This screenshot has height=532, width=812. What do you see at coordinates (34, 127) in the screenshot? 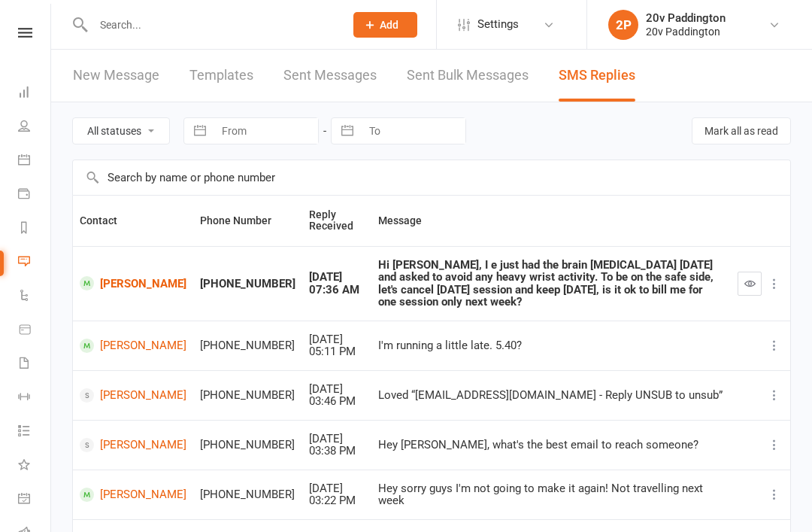
I see `a: People` at bounding box center [34, 127].